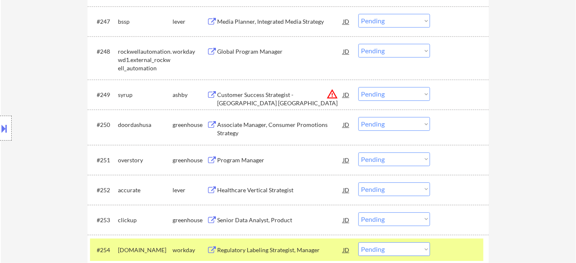  I want to click on div: #254, so click(104, 251).